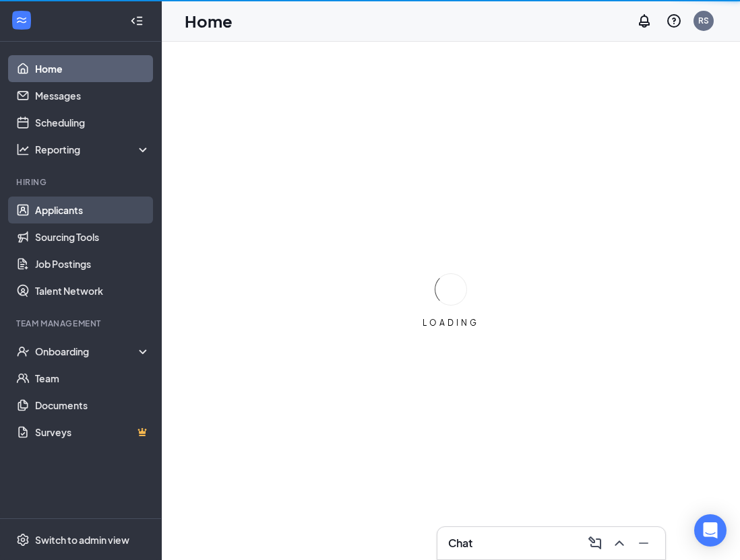 Image resolution: width=740 pixels, height=560 pixels. I want to click on a: Talent Network, so click(92, 291).